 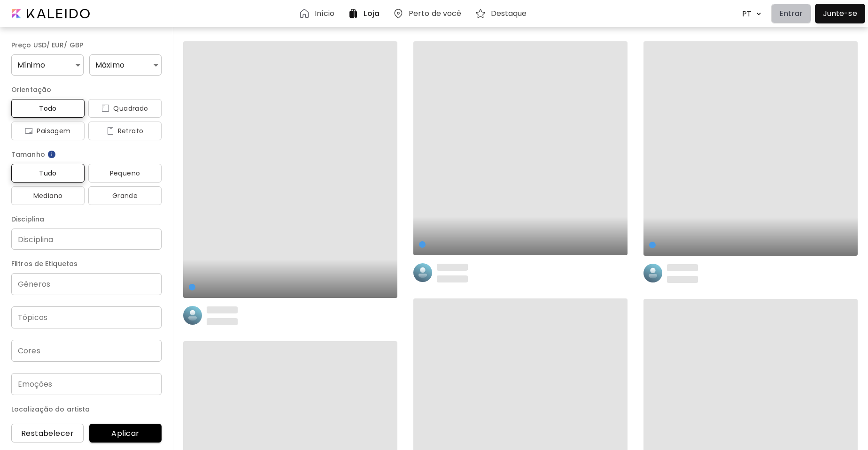 I want to click on button: Entrar, so click(x=791, y=14).